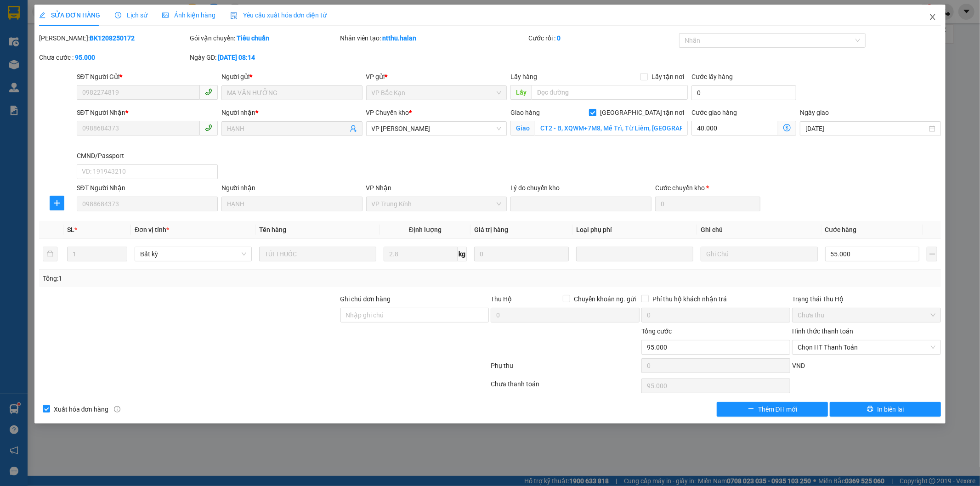 This screenshot has width=980, height=486. I want to click on div: Ngày GD:, so click(264, 57).